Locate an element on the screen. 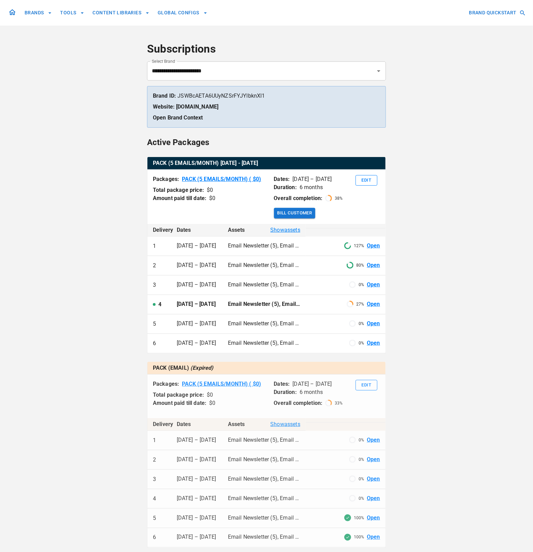 Image resolution: width=533 pixels, height=552 pixels. span: (Expired) is located at coordinates (202, 367).